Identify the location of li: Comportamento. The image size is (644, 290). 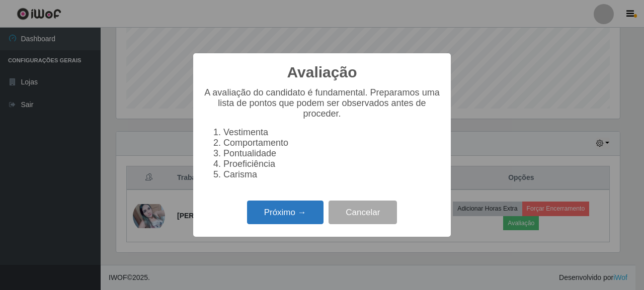
(332, 143).